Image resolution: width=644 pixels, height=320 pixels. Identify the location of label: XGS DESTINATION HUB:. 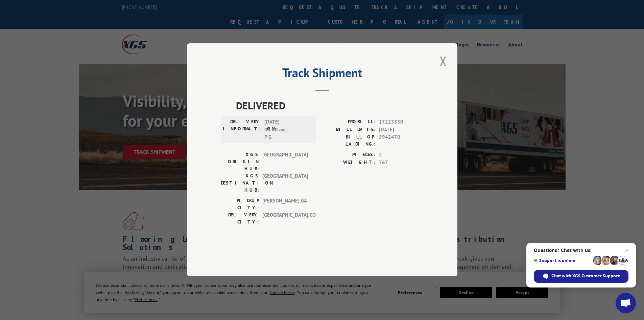
(240, 183).